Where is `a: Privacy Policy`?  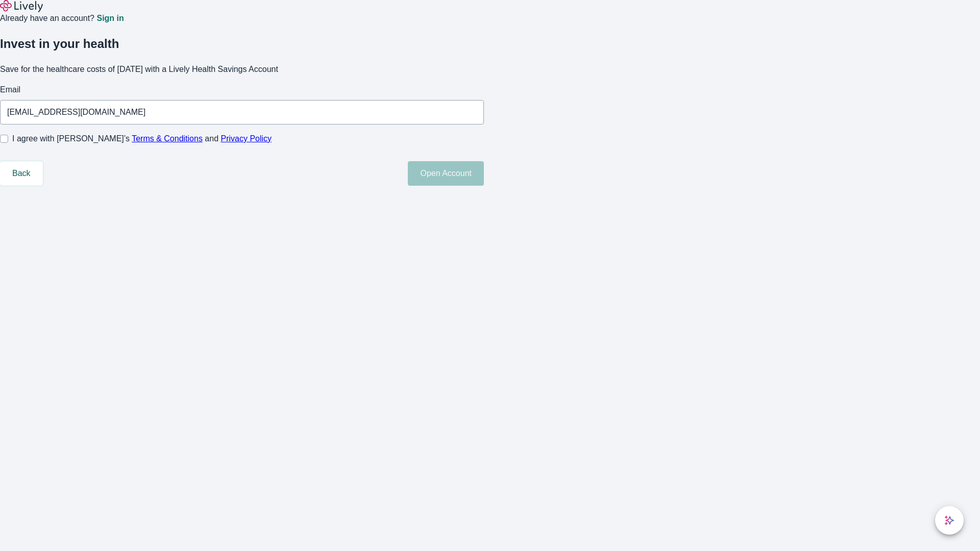
a: Privacy Policy is located at coordinates (247, 138).